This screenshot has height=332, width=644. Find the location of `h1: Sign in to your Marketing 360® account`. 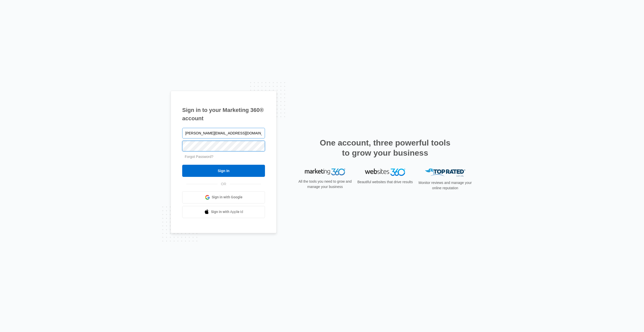

h1: Sign in to your Marketing 360® account is located at coordinates (223, 114).